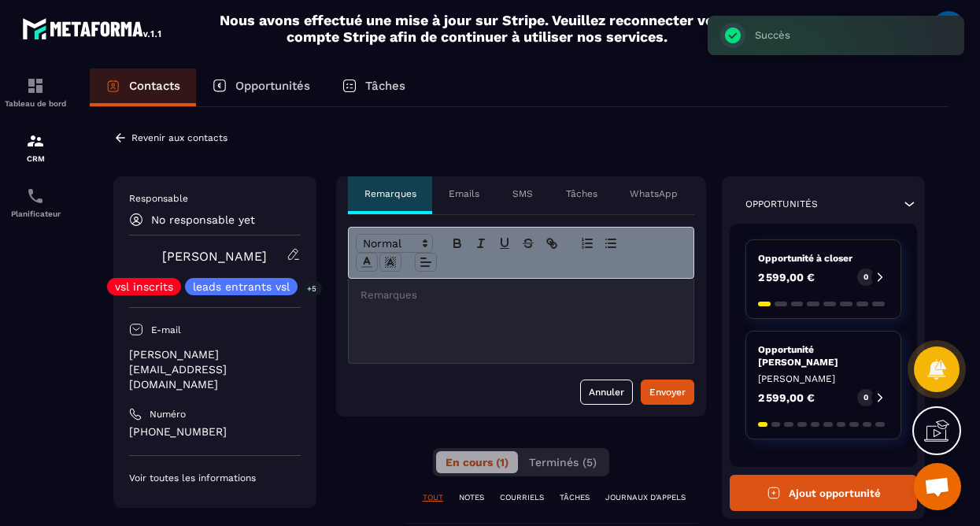  Describe the element at coordinates (36, 92) in the screenshot. I see `a: formationformationTableau de bord` at that location.